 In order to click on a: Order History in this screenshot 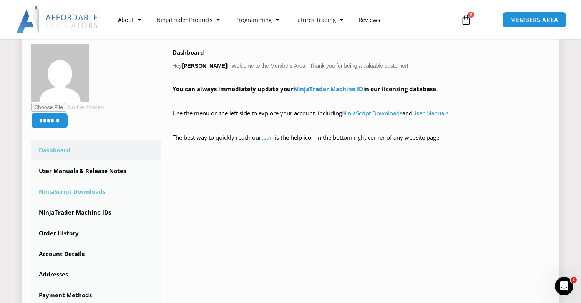, I will do `click(96, 233)`.